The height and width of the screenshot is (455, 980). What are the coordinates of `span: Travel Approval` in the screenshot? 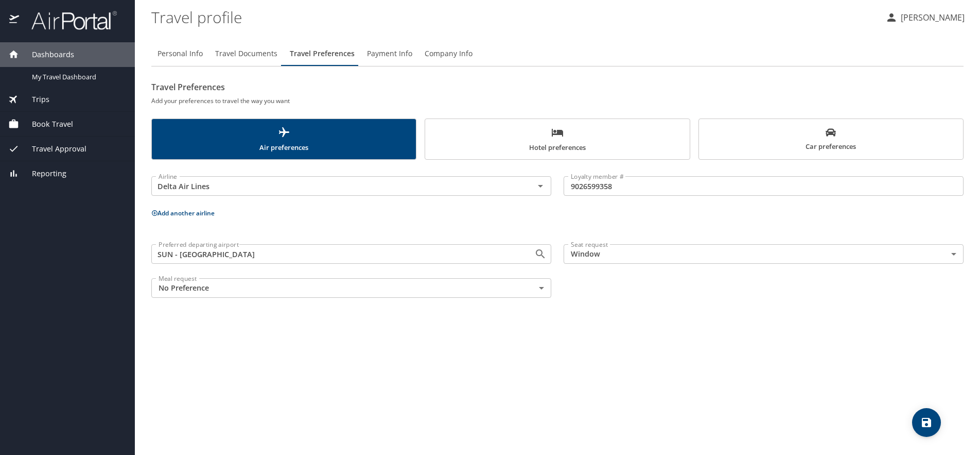 It's located at (52, 149).